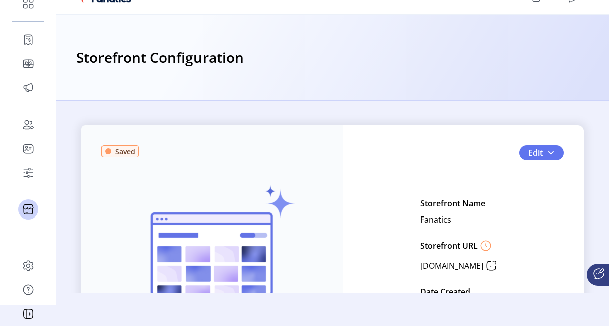  I want to click on button: Edit, so click(541, 153).